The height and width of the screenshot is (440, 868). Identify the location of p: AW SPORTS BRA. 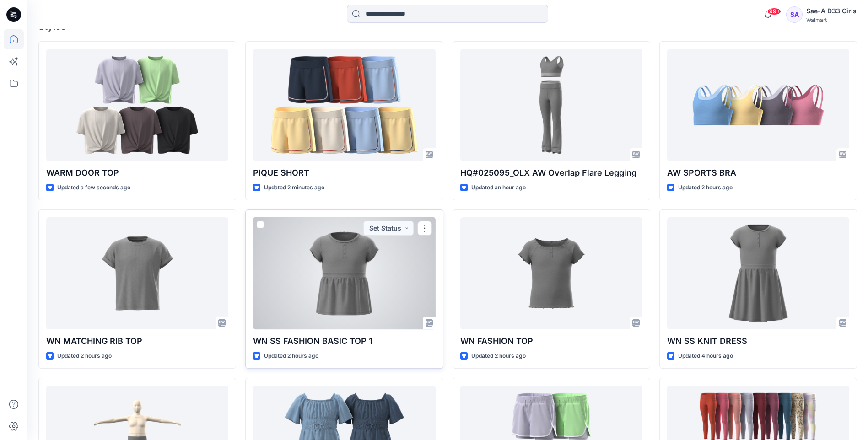
(758, 173).